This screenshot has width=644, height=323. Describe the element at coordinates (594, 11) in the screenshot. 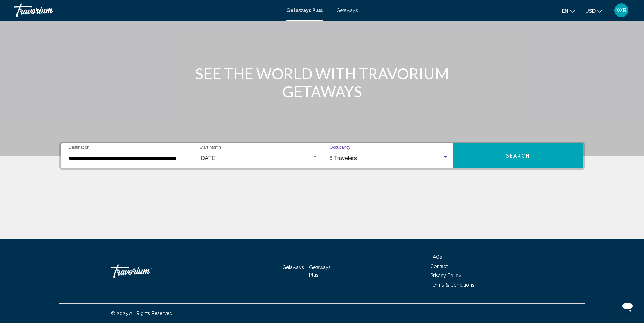

I see `button: Change currency` at that location.